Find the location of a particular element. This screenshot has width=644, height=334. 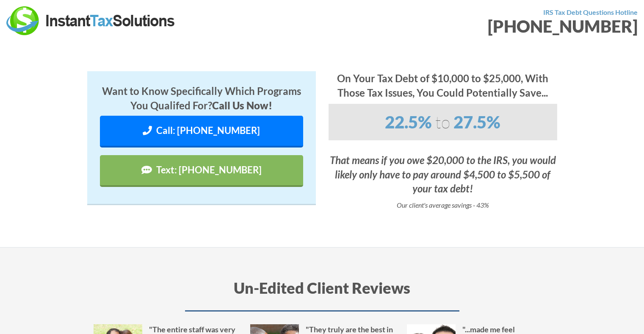

i: Our client's average savings - 43% is located at coordinates (443, 205).